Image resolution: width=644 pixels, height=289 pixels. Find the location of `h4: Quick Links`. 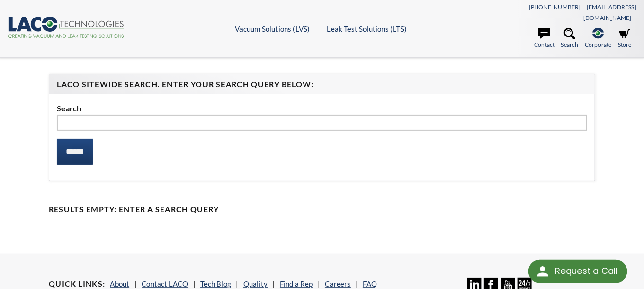

h4: Quick Links is located at coordinates (77, 284).